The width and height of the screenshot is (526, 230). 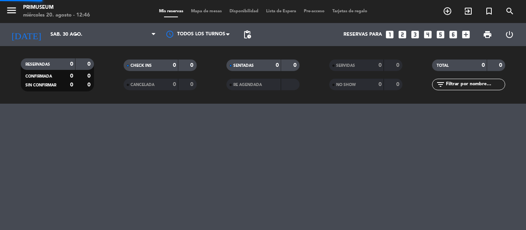 What do you see at coordinates (247, 35) in the screenshot?
I see `span: pending_actions` at bounding box center [247, 35].